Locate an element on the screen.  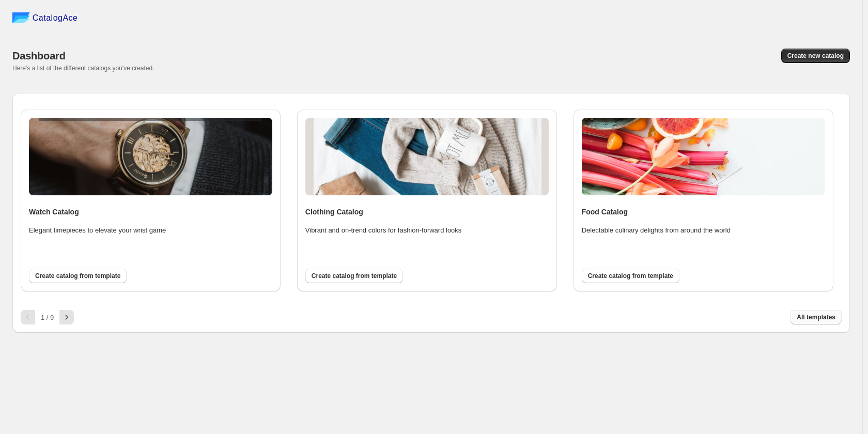
img: food is located at coordinates (703, 157).